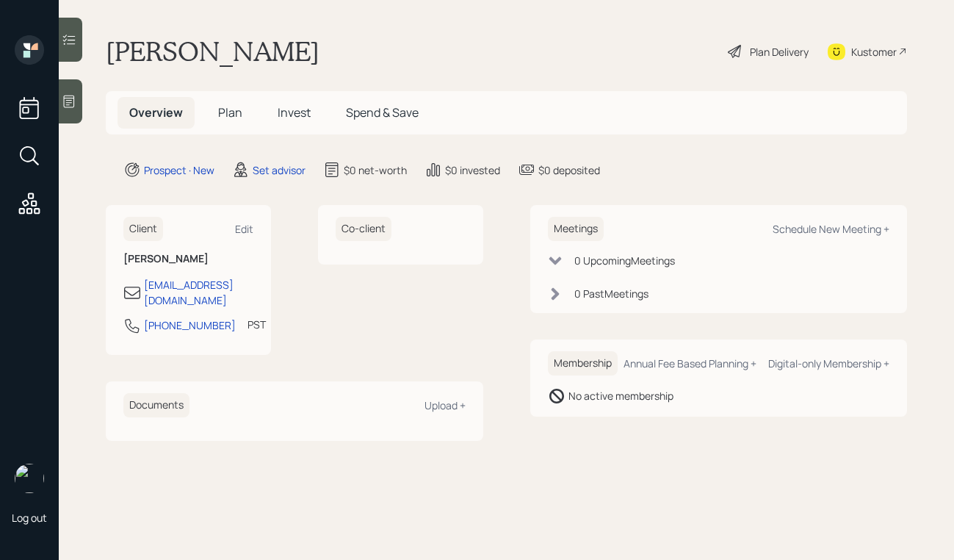 The height and width of the screenshot is (560, 954). I want to click on h6: Client, so click(144, 229).